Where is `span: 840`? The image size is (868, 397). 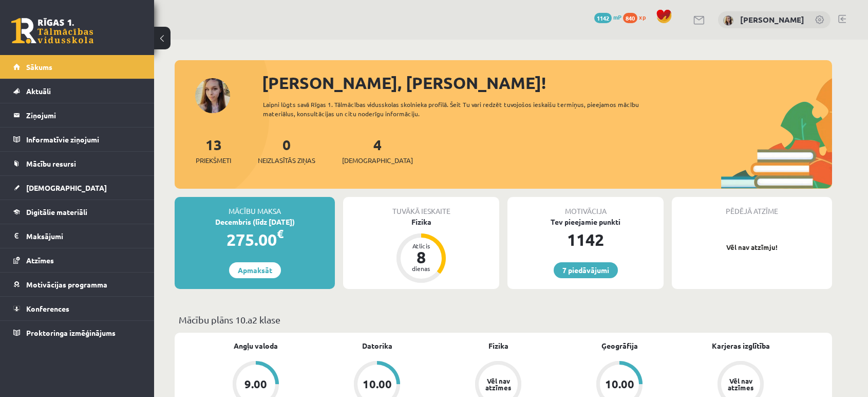
span: 840 is located at coordinates (630, 18).